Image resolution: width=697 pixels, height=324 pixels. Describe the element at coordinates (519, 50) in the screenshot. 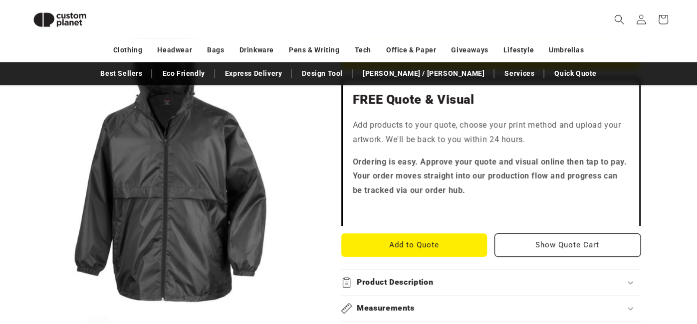

I see `a: Lifestyle` at that location.